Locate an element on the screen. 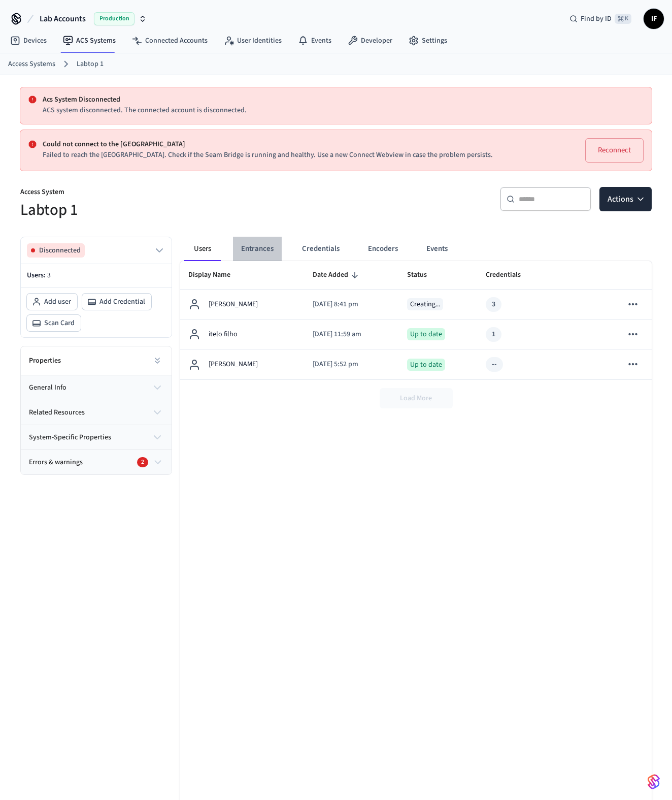 The image size is (672, 800). span: Disconnected is located at coordinates (60, 251).